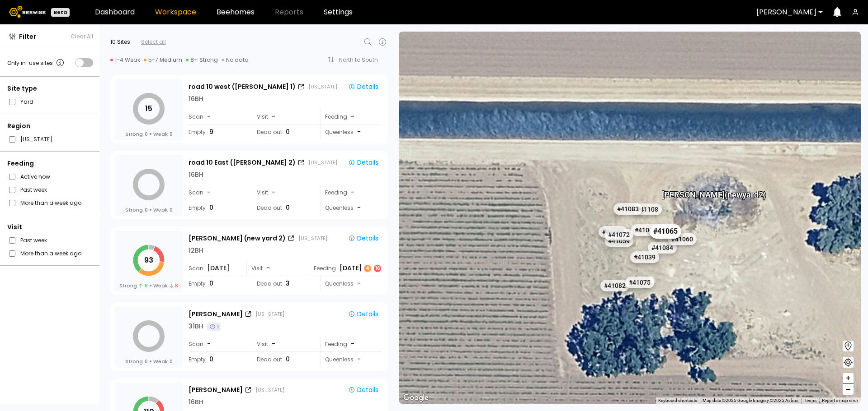 This screenshot has width=868, height=411. I want to click on span: Map data ©2025 Google Imagery ©2025 Airbus, so click(750, 401).